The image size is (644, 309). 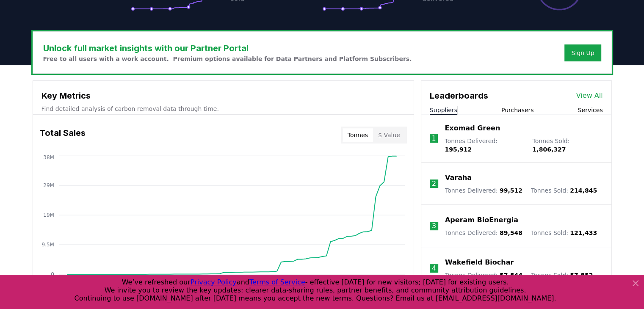 What do you see at coordinates (459, 96) in the screenshot?
I see `h3: Leaderboards` at bounding box center [459, 96].